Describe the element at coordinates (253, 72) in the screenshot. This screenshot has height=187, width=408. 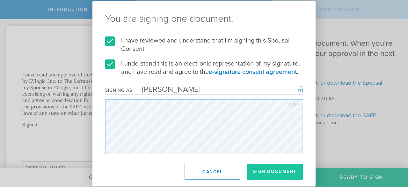
I see `a: e-signature consent agreement` at that location.